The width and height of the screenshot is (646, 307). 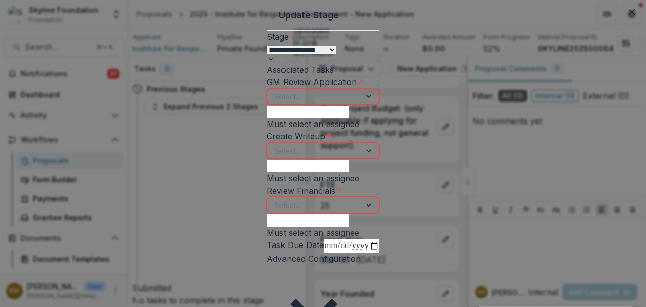 What do you see at coordinates (281, 37) in the screenshot?
I see `label: Stage` at bounding box center [281, 37].